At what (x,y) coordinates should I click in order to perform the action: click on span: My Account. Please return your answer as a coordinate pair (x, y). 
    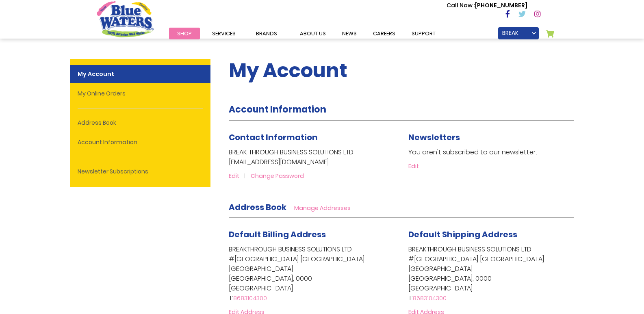
    Looking at the image, I should click on (288, 71).